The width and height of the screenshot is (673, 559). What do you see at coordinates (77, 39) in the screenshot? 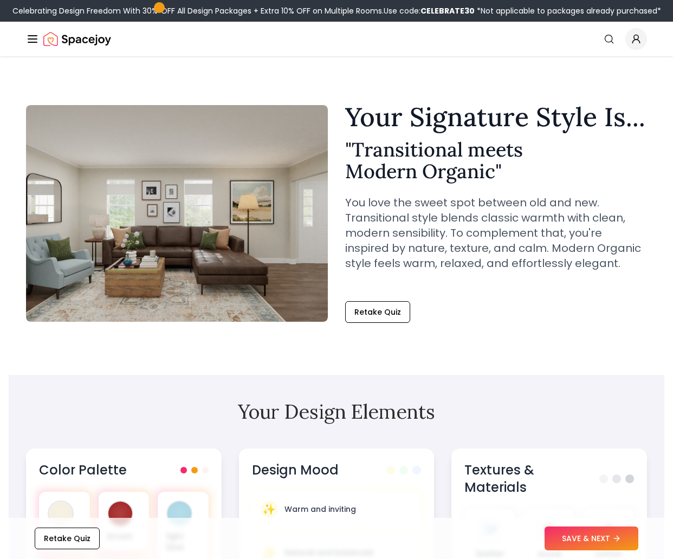
I see `img: Spacejoy Logo` at bounding box center [77, 39].